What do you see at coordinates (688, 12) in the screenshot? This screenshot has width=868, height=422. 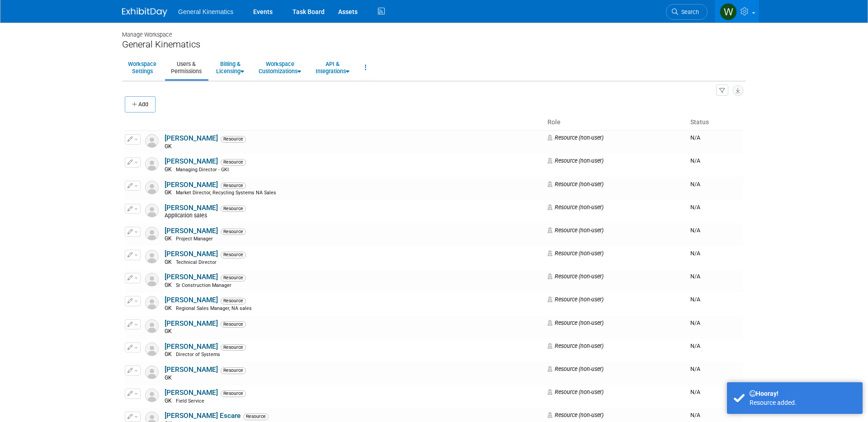 I see `span: Search` at bounding box center [688, 12].